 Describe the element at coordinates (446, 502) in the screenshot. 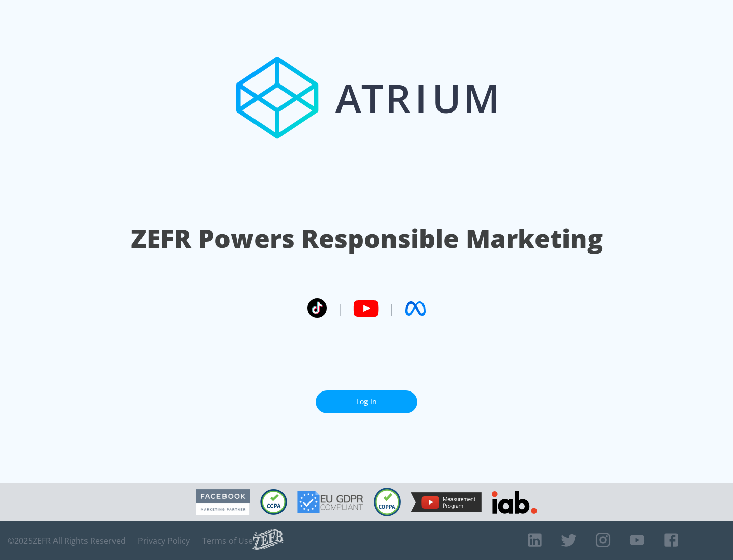

I see `img: YouTube Measurement Program` at that location.